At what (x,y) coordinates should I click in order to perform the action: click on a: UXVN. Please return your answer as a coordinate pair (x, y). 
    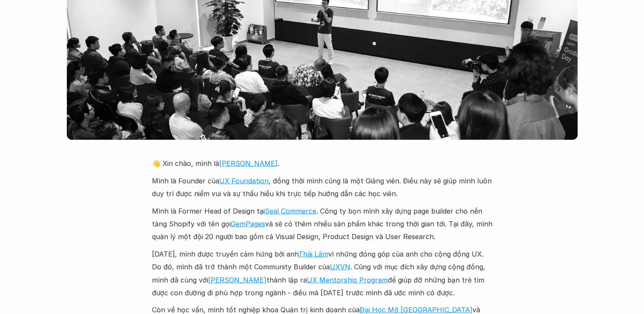
    Looking at the image, I should click on (340, 267).